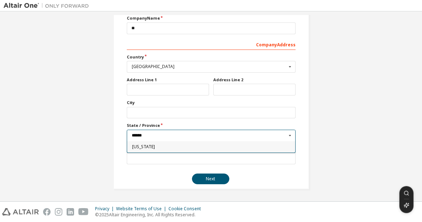  What do you see at coordinates (254, 80) in the screenshot?
I see `label: Address Line 2` at bounding box center [254, 80].